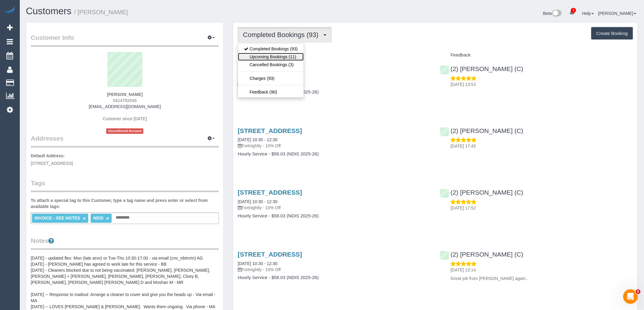 The height and width of the screenshot is (310, 644). I want to click on a: Feedback (90), so click(271, 92).